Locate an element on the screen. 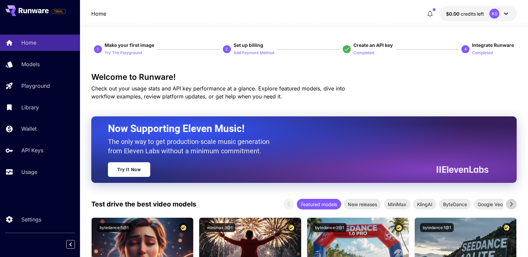 This screenshot has height=257, width=528. span: Set up billing is located at coordinates (248, 45).